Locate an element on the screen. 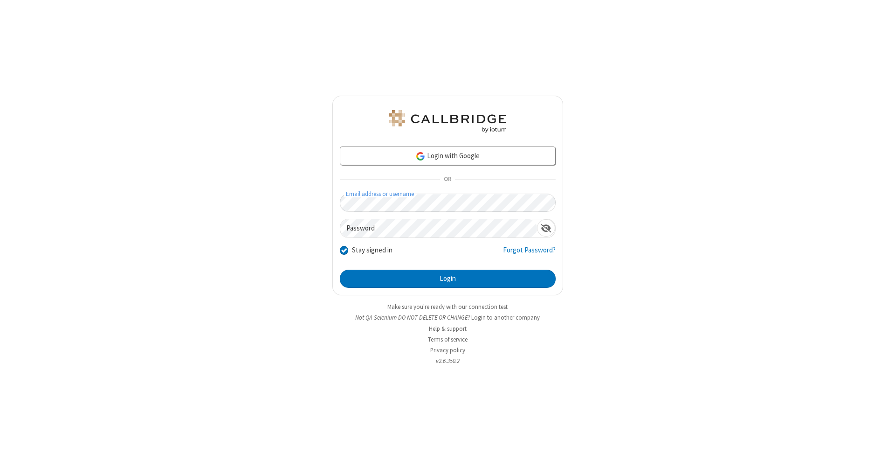 Image resolution: width=895 pixels, height=468 pixels. a: Login with Google is located at coordinates (448, 156).